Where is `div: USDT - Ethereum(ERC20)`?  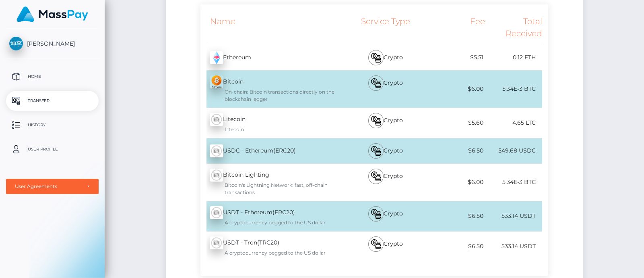 div: USDT - Ethereum(ERC20) is located at coordinates (272, 216).